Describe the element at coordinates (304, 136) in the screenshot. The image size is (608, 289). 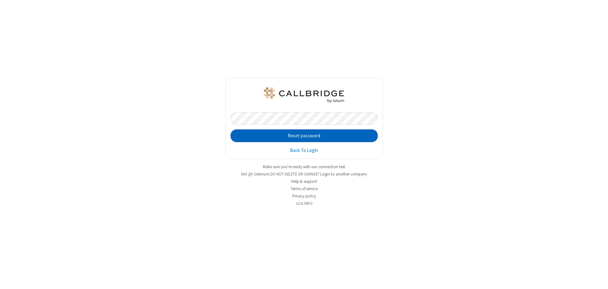
I see `button: Reset password` at that location.